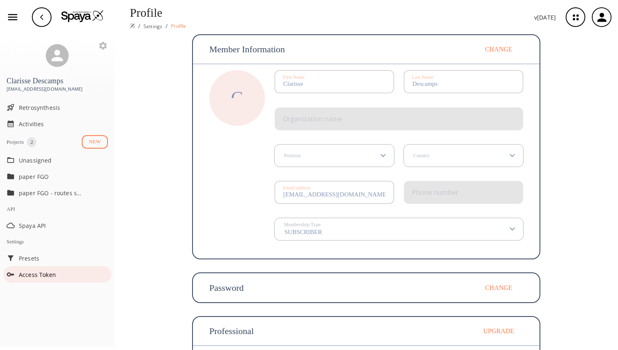  I want to click on span: Unassigned, so click(63, 160).